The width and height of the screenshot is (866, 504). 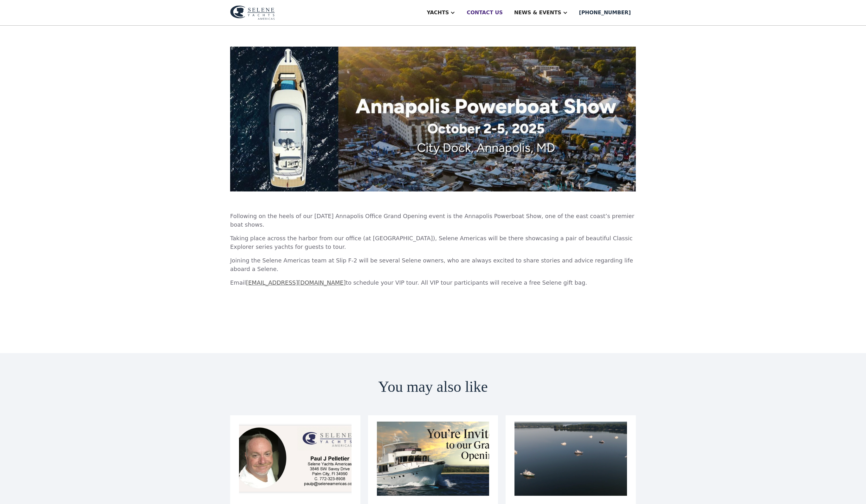 What do you see at coordinates (484, 13) in the screenshot?
I see `div: Contact us` at bounding box center [484, 13].